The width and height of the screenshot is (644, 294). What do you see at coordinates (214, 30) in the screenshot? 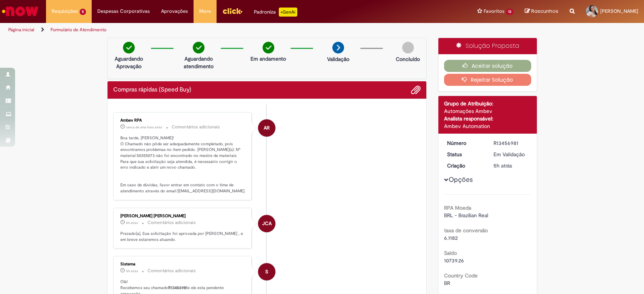
I see `ul: Trilhas de página` at bounding box center [214, 30].